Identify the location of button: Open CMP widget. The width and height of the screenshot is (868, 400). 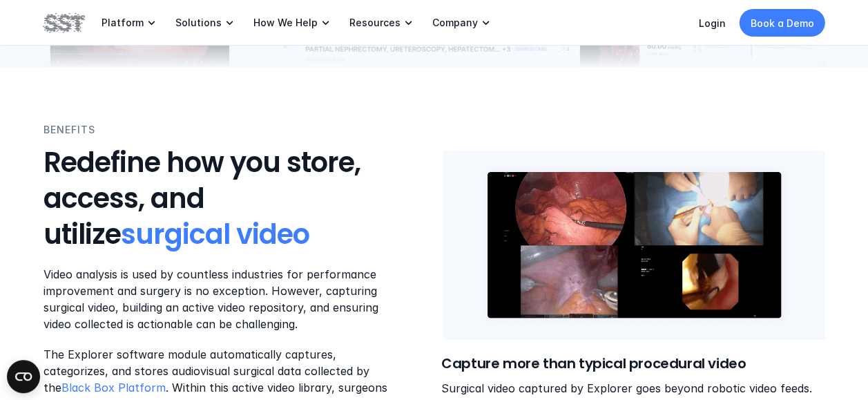
(23, 376).